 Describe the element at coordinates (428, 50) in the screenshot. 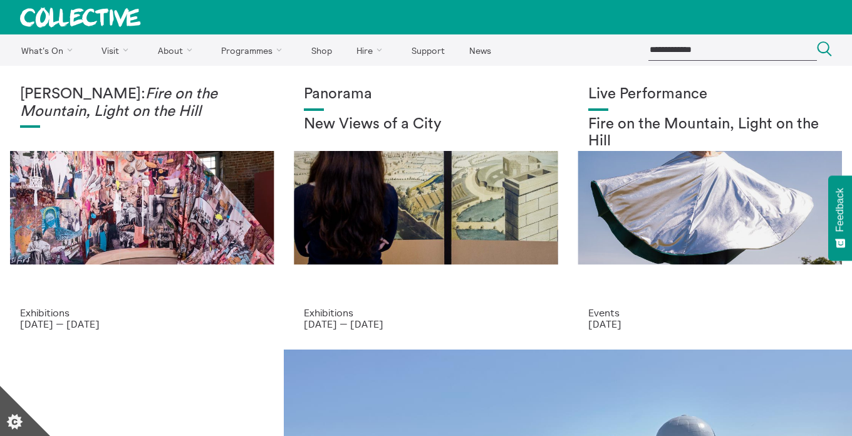

I see `a: Support` at that location.